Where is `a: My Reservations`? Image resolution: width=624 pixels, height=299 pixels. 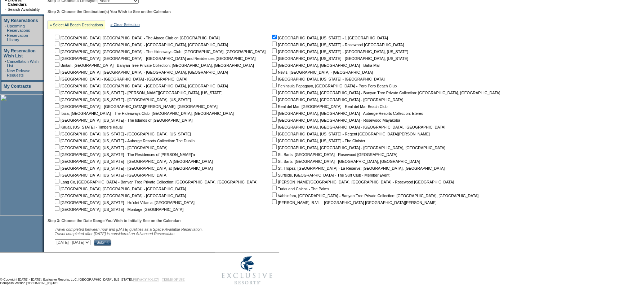 a: My Reservations is located at coordinates (21, 21).